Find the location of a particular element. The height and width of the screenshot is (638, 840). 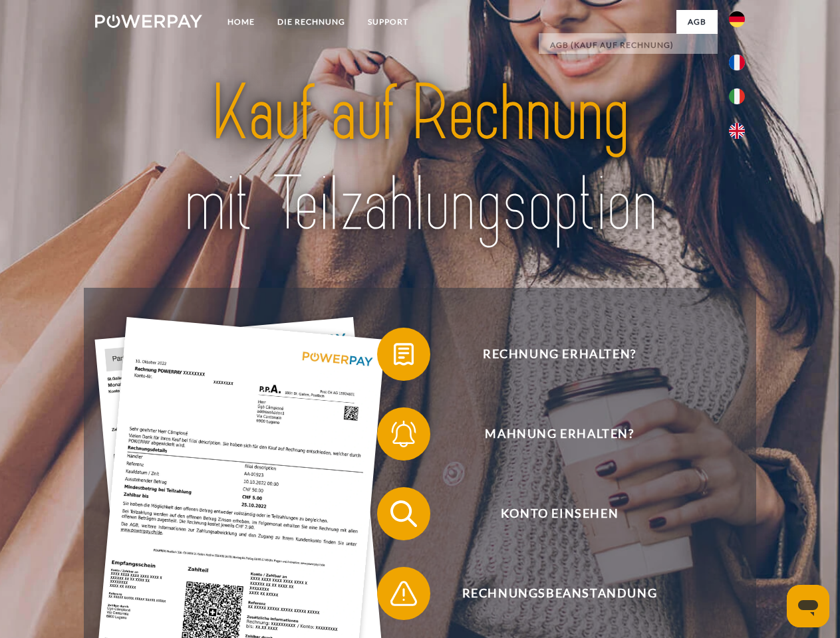

button: Konto einsehen is located at coordinates (550, 514).